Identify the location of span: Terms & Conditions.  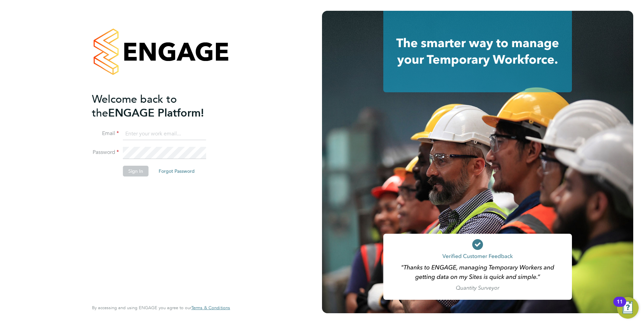
(210, 308).